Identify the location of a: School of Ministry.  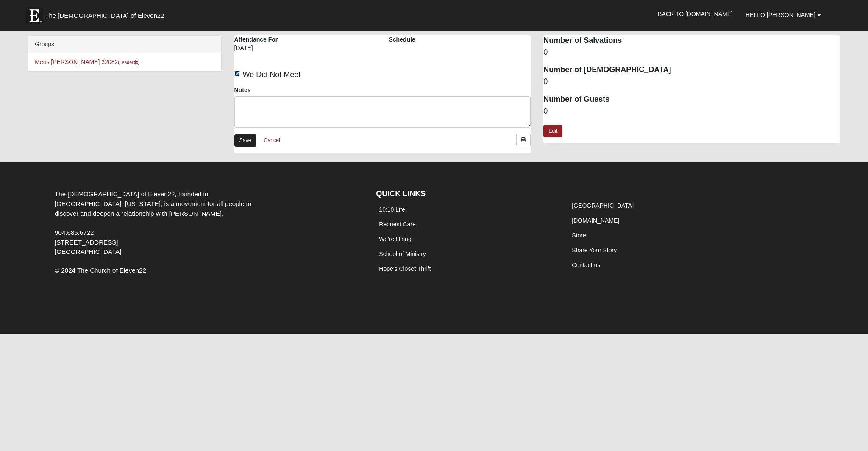
(402, 254).